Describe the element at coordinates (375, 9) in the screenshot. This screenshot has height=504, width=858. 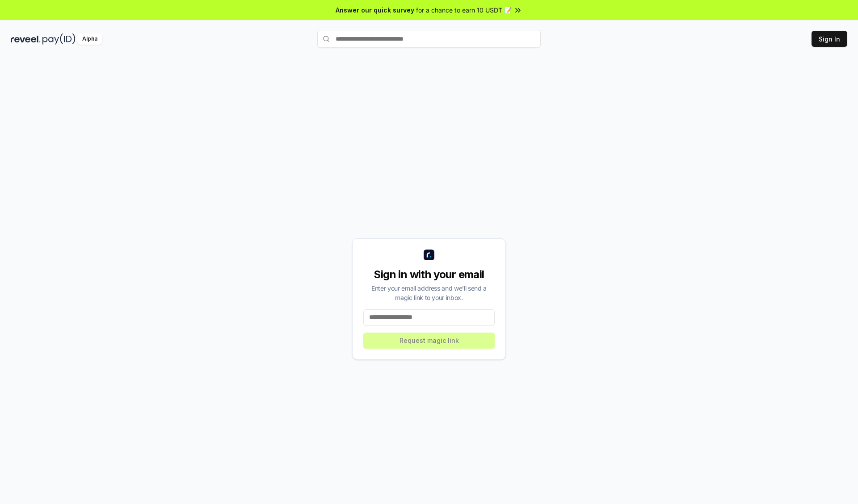
I see `span: Answer our quick survey` at that location.